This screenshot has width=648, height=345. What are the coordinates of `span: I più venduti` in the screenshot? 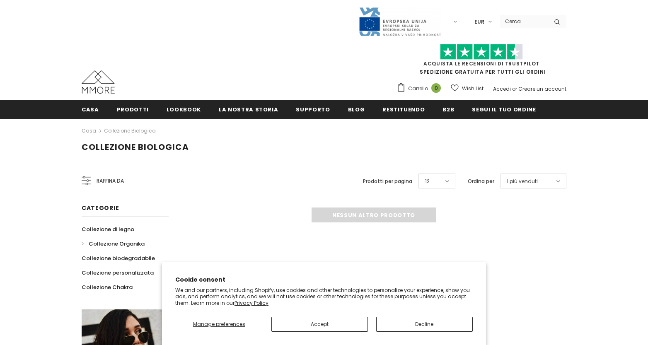 It's located at (523, 182).